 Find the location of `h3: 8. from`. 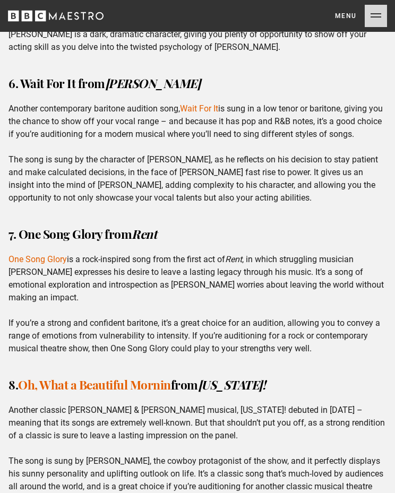

h3: 8. from is located at coordinates (197, 384).